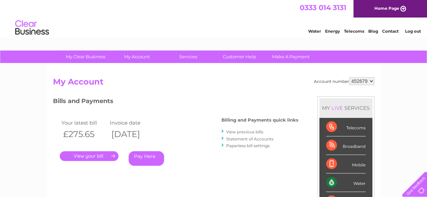  What do you see at coordinates (345, 183) in the screenshot?
I see `div: Water` at bounding box center [345, 183].